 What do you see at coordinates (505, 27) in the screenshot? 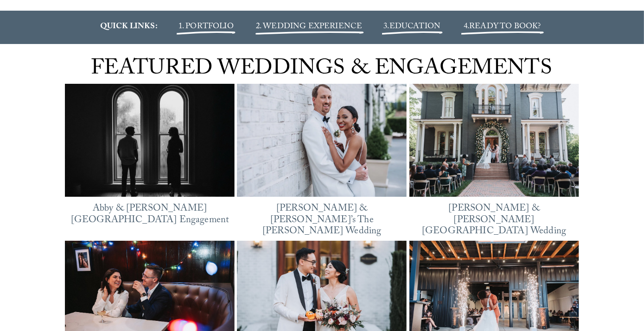
I see `span: READY TO BOOK?` at bounding box center [505, 27].